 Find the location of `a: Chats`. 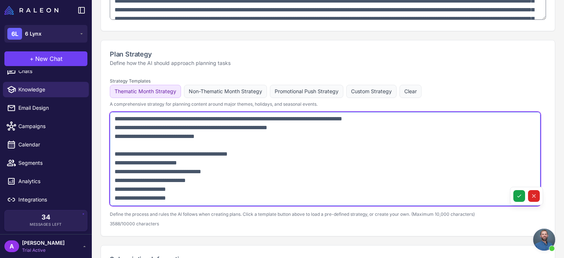

a: Chats is located at coordinates (46, 71).